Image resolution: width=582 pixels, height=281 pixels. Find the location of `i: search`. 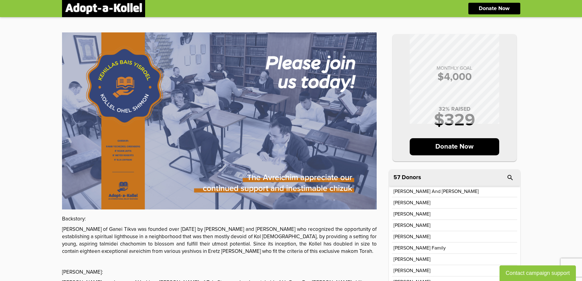

i: search is located at coordinates (510, 178).